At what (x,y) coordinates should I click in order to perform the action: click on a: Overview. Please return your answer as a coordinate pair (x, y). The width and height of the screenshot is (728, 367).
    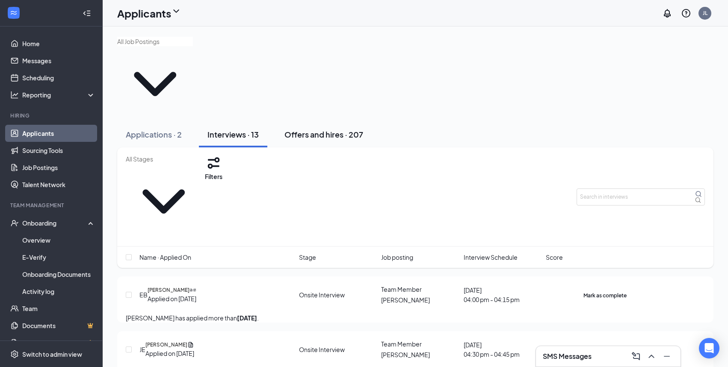
    Looking at the image, I should click on (59, 240).